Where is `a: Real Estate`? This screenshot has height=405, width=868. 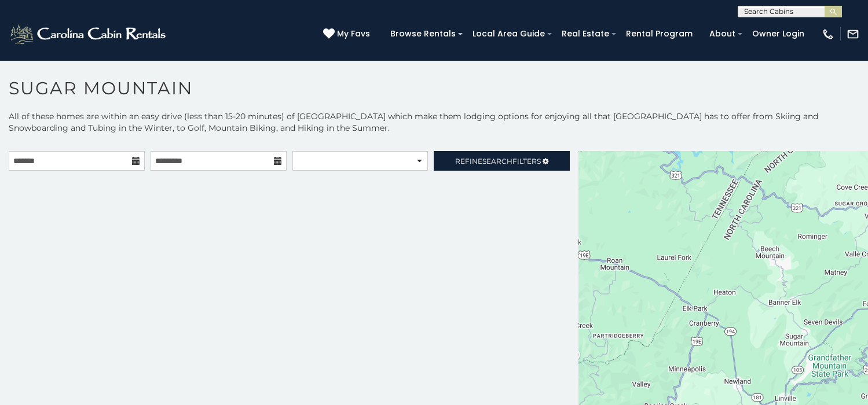 a: Real Estate is located at coordinates (585, 33).